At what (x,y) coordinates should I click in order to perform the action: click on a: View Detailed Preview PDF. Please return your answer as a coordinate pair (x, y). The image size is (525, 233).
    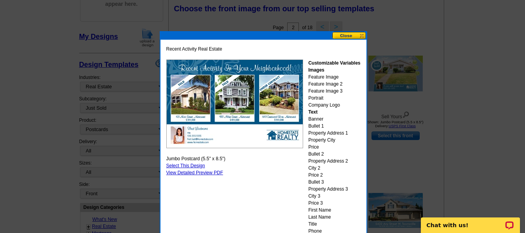
    Looking at the image, I should click on (195, 172).